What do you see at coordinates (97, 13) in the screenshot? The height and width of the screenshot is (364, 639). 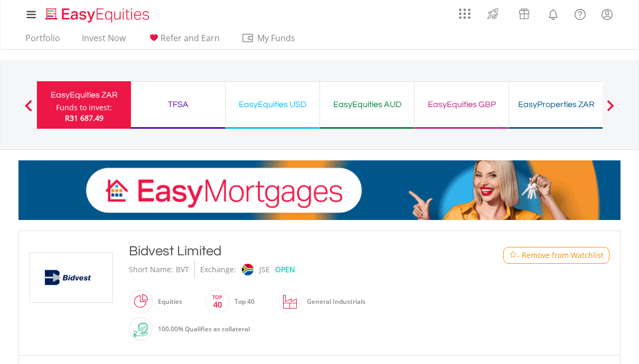 I see `a: Home page` at bounding box center [97, 13].